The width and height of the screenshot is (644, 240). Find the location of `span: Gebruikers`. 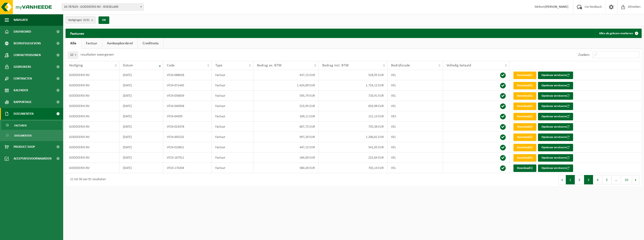

span: Gebruikers is located at coordinates (22, 67).